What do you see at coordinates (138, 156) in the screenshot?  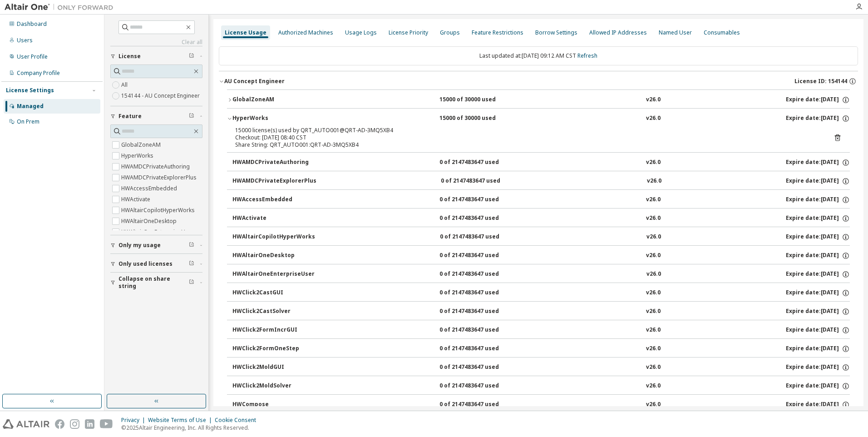 I see `label: HyperWorks` at bounding box center [138, 156].